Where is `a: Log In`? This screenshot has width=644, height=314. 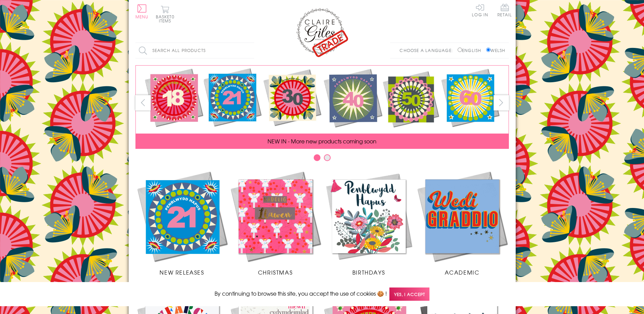 a: Log In is located at coordinates (480, 10).